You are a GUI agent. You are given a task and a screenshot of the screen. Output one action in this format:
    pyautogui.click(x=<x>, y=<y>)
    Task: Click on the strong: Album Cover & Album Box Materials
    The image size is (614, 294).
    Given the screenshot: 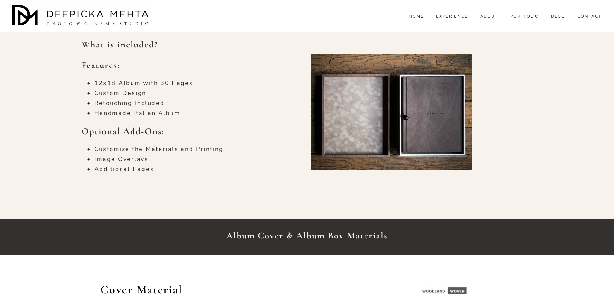 What is the action you would take?
    pyautogui.click(x=307, y=235)
    